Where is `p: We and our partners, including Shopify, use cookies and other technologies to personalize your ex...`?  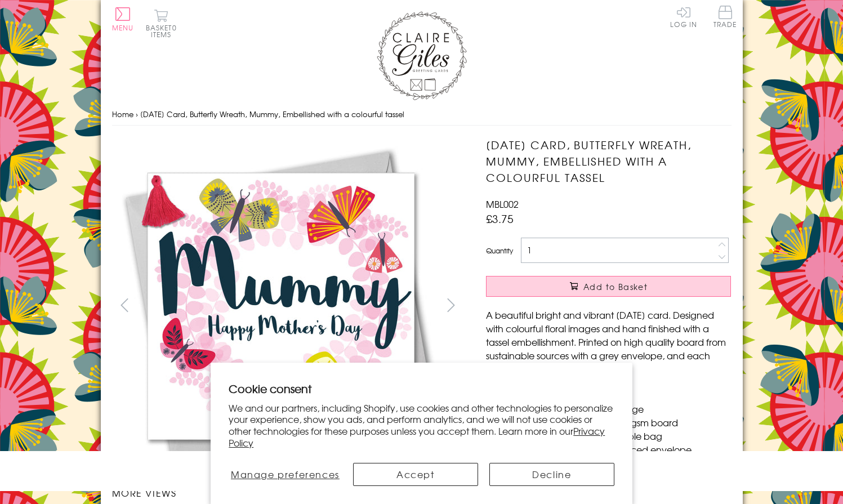 p: We and our partners, including Shopify, use cookies and other technologies to personalize your ex... is located at coordinates (422, 425).